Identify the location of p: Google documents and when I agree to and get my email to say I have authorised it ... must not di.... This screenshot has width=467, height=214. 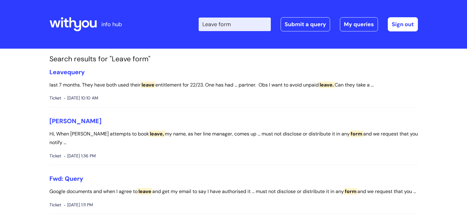
(234, 191).